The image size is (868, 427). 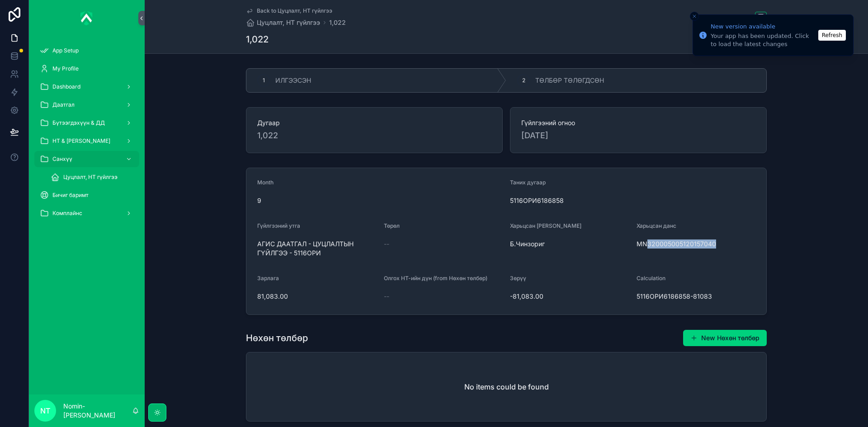 I want to click on span: Комплайнс, so click(x=68, y=214).